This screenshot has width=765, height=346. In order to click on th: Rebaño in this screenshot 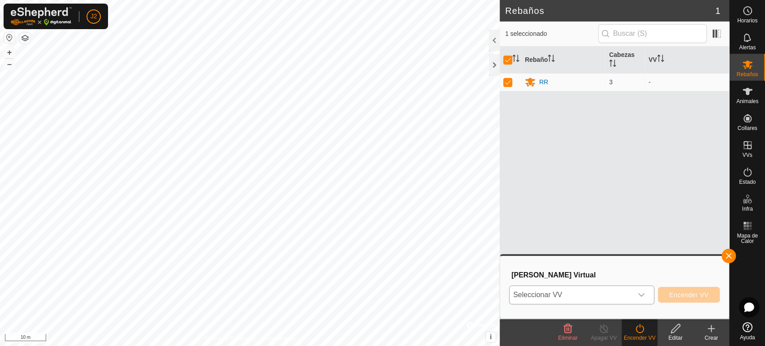, I will do `click(564, 60)`.